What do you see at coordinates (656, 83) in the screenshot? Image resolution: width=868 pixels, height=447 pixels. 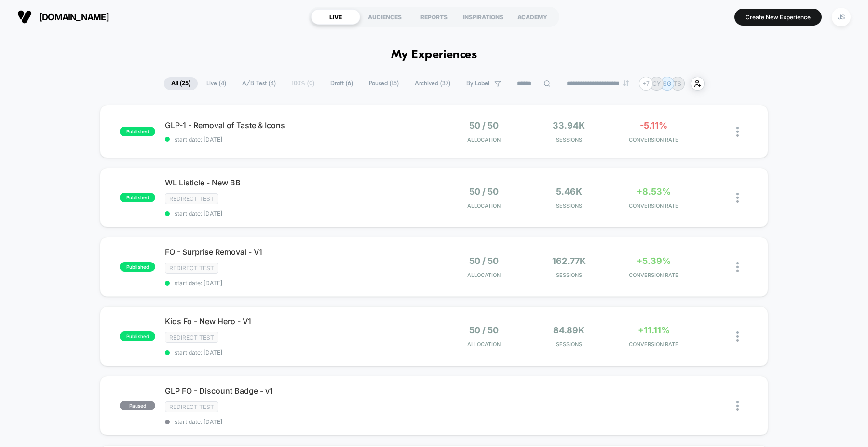 I see `p: CY` at bounding box center [656, 83].